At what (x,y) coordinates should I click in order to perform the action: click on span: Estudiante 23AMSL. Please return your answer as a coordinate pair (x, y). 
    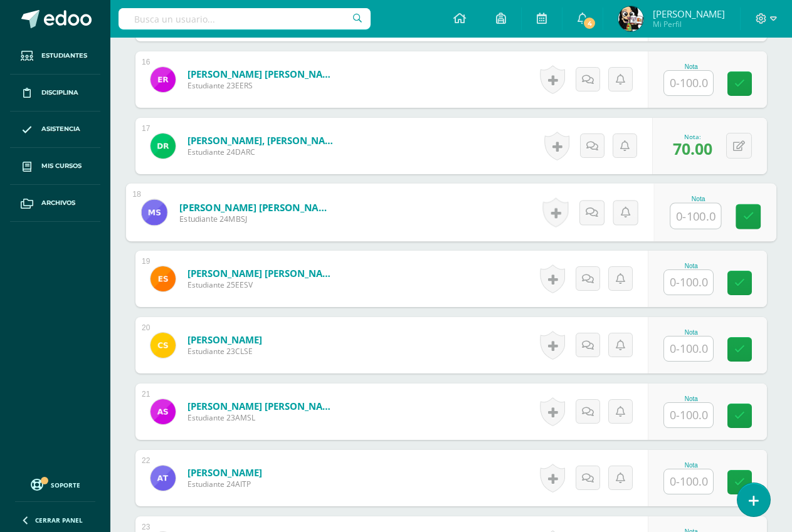
    Looking at the image, I should click on (263, 418).